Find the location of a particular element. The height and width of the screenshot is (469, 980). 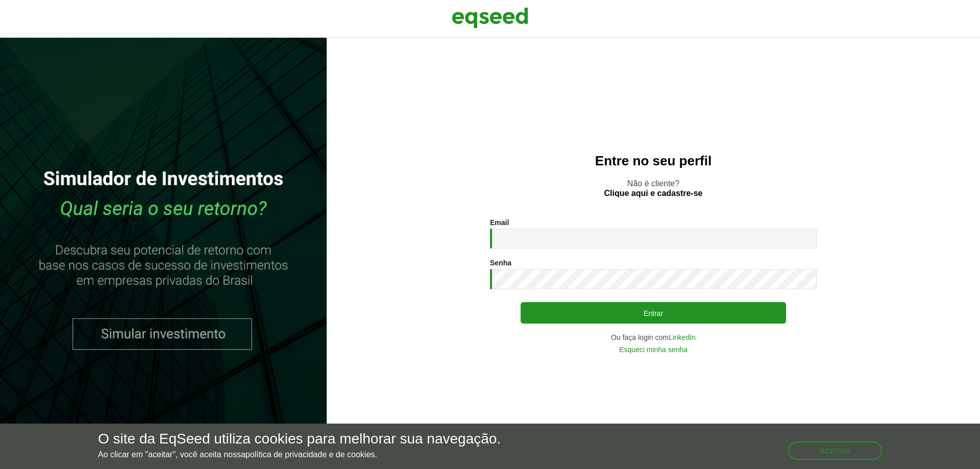

a: política de privacidade e de cookies is located at coordinates (310, 454).